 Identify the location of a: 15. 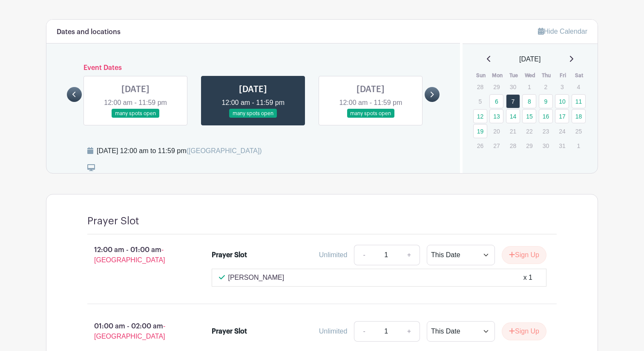
(529, 116).